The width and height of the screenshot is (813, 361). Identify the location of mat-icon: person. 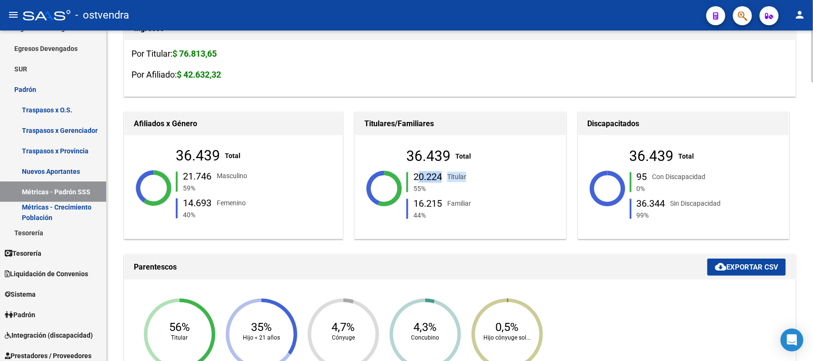
(800, 15).